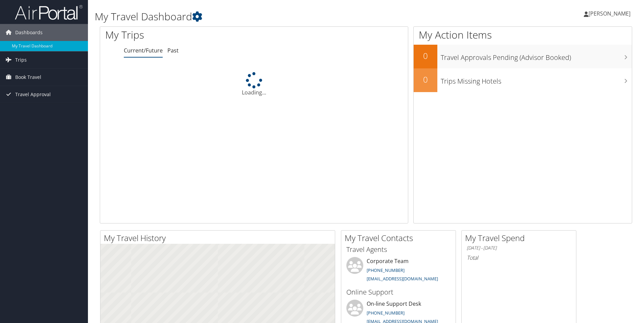 The width and height of the screenshot is (644, 323). Describe the element at coordinates (536, 79) in the screenshot. I see `h3: Trips Missing Hotels` at that location.